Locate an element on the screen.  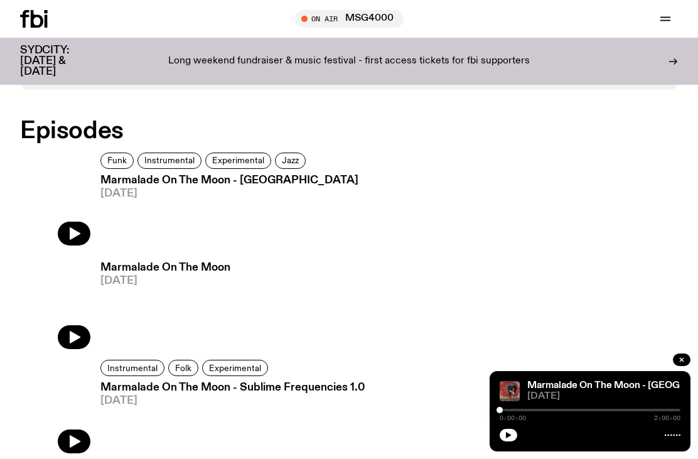
p: Long weekend fundraiser & music festival - first access tickets for fbi supporters is located at coordinates (349, 62).